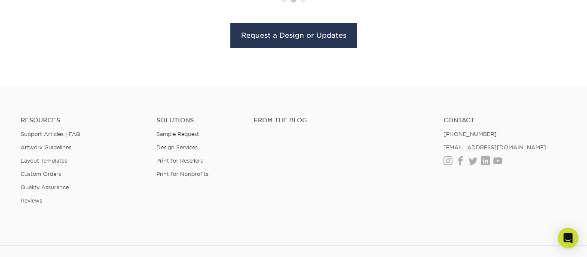 The width and height of the screenshot is (587, 257). I want to click on a: Request a Design or Updates, so click(293, 36).